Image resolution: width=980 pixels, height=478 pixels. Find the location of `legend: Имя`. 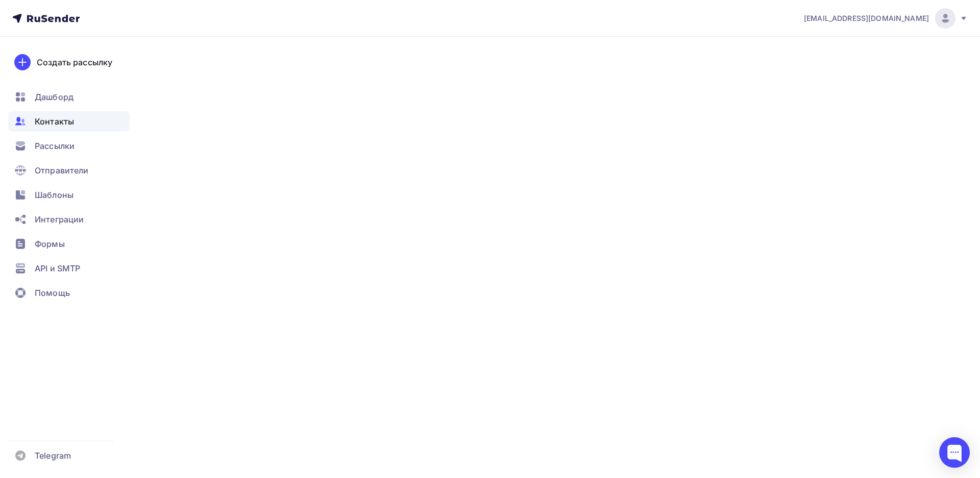

legend: Имя is located at coordinates (658, 164).